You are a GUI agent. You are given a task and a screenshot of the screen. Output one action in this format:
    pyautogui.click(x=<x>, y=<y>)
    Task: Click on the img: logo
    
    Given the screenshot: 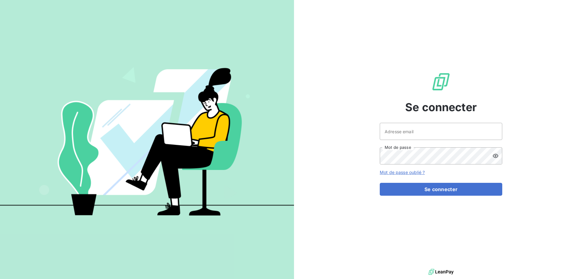 What is the action you would take?
    pyautogui.click(x=441, y=272)
    